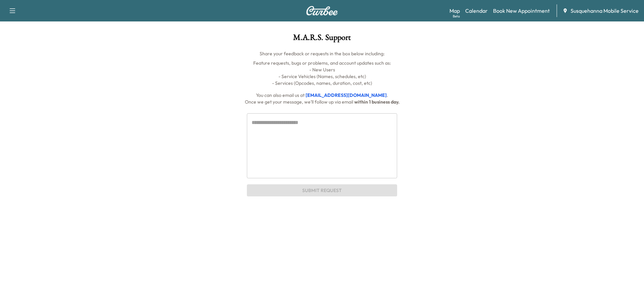 Image resolution: width=644 pixels, height=308 pixels. Describe the element at coordinates (322, 83) in the screenshot. I see `p: - Services (Opcodes, names, duration, cost, etc)` at that location.